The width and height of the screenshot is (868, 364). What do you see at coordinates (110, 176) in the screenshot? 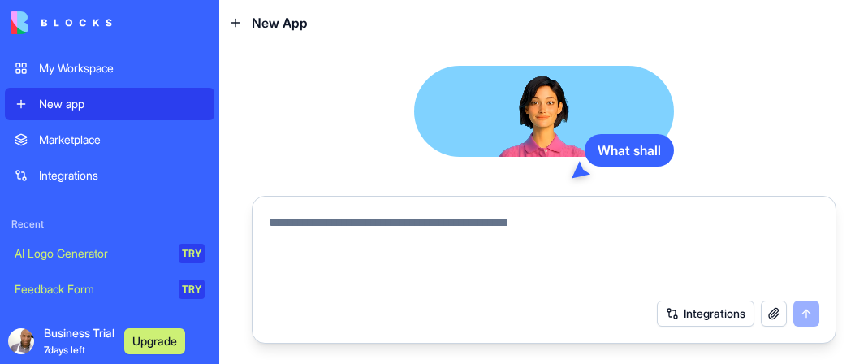
I see `a: Integrations` at bounding box center [110, 176].